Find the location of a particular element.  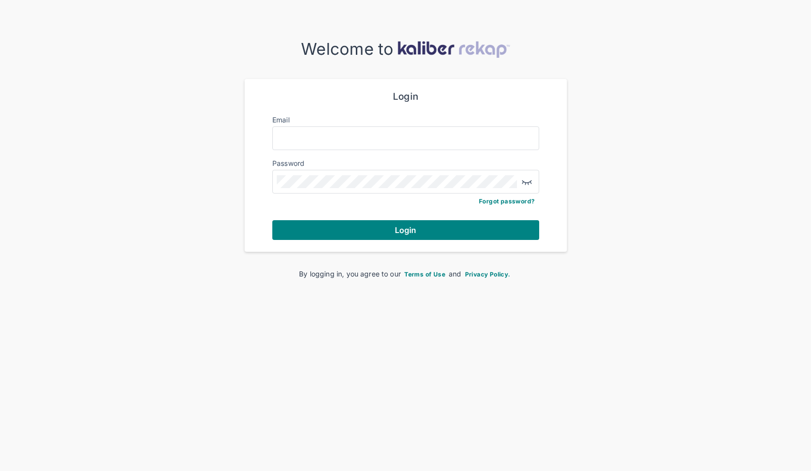

span: Privacy Policy. is located at coordinates (488, 274).